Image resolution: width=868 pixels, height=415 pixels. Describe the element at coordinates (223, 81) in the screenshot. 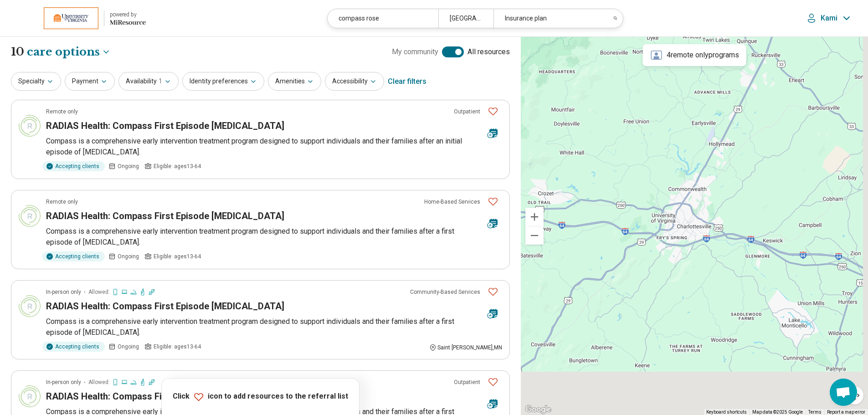

I see `button: Identity preferences` at that location.